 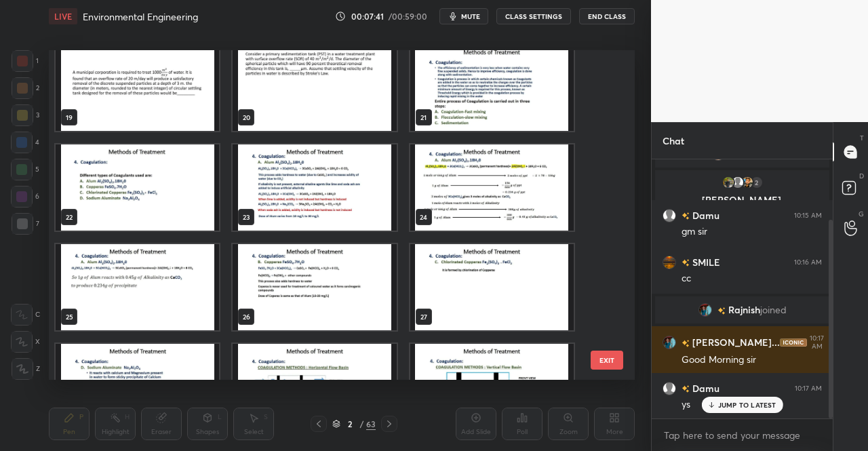 I want to click on p: Chat, so click(x=673, y=140).